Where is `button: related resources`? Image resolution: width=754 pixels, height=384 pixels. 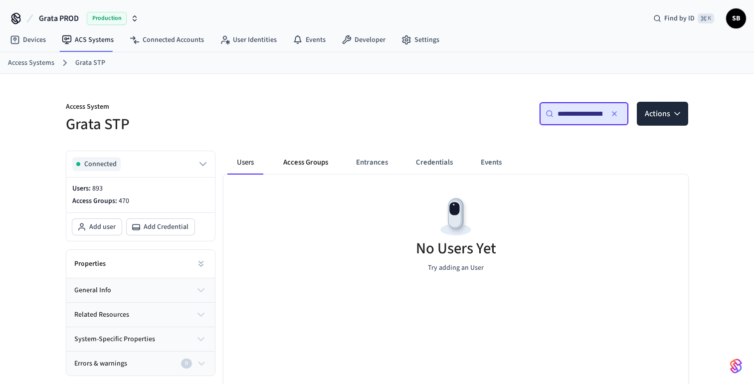 button: related resources is located at coordinates (141, 315).